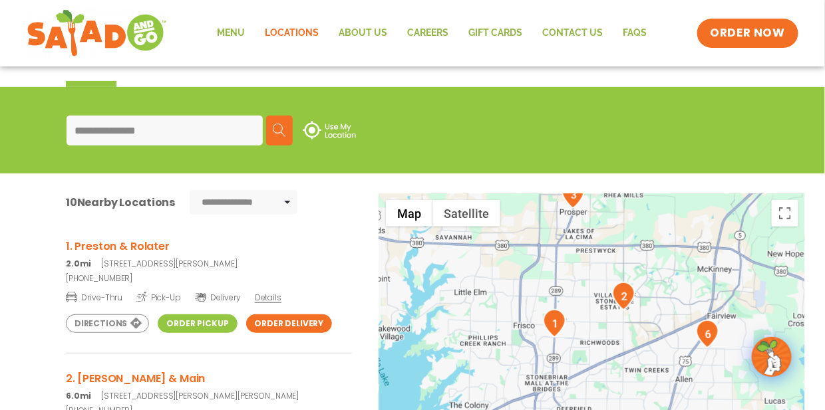  Describe the element at coordinates (231, 33) in the screenshot. I see `a: Menu` at that location.